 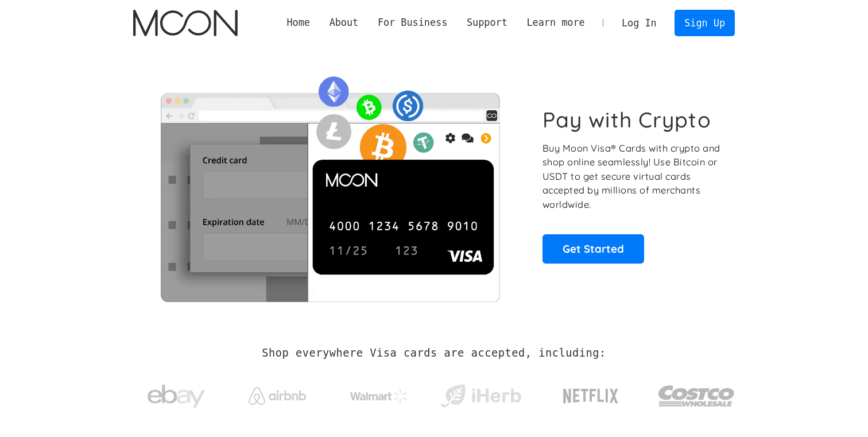 What do you see at coordinates (696, 396) in the screenshot?
I see `img: Costco` at bounding box center [696, 396].